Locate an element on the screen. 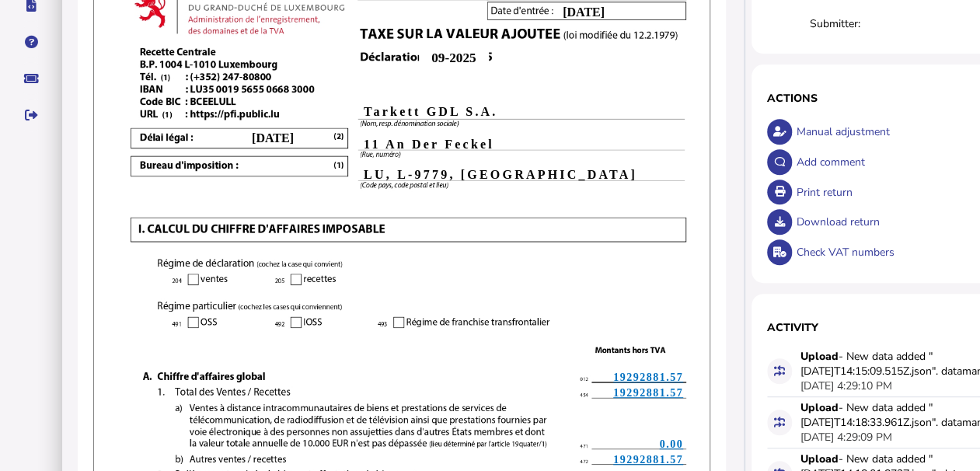 The image size is (980, 471). button: Sign out is located at coordinates (31, 116).